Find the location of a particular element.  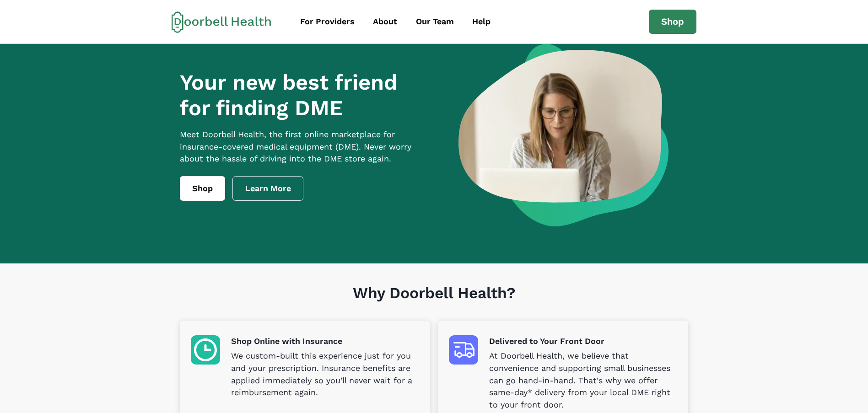

p: Shop Online with Insurance is located at coordinates (325, 341).